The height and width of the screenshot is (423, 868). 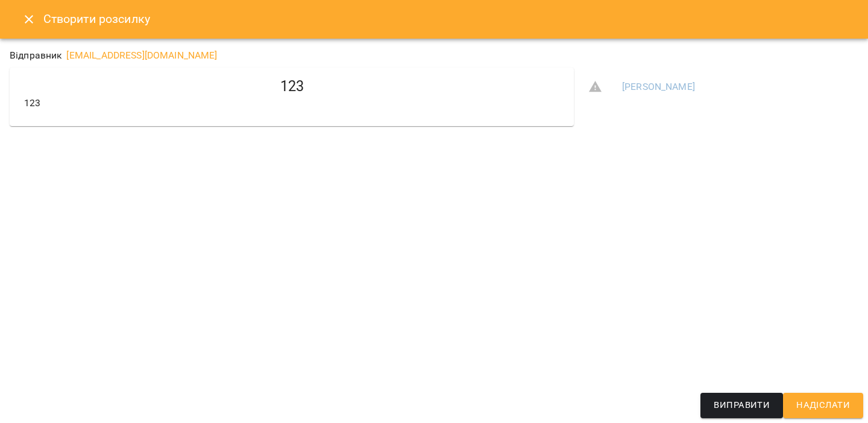 What do you see at coordinates (35, 55) in the screenshot?
I see `div: Відправник` at bounding box center [35, 55].